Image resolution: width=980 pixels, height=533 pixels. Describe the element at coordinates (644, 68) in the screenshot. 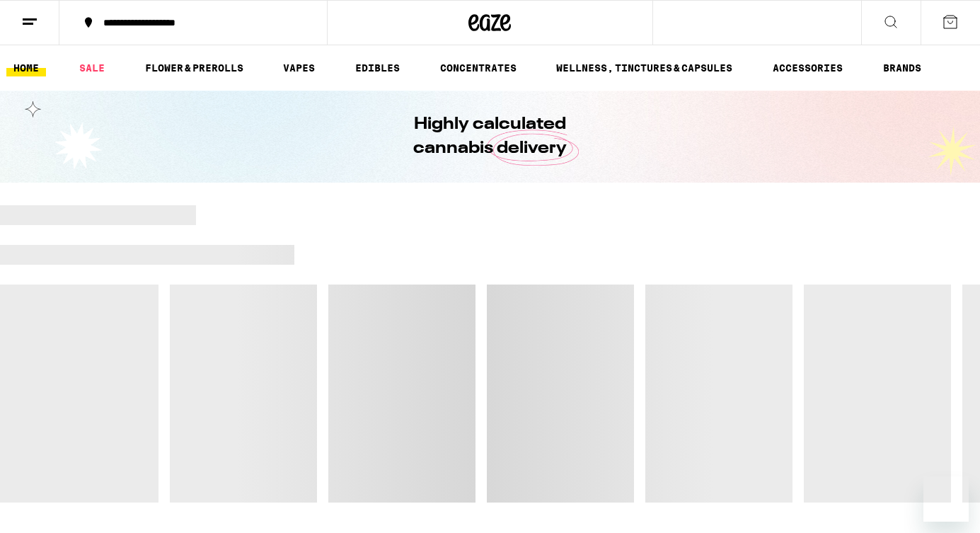

I see `a: WELLNESS, TINCTURES & CAPSULES` at that location.